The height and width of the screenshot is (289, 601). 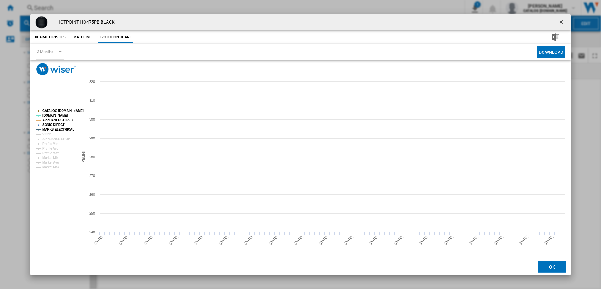 I want to click on h4: HOTPOINT HO475PB BLACK, so click(x=84, y=22).